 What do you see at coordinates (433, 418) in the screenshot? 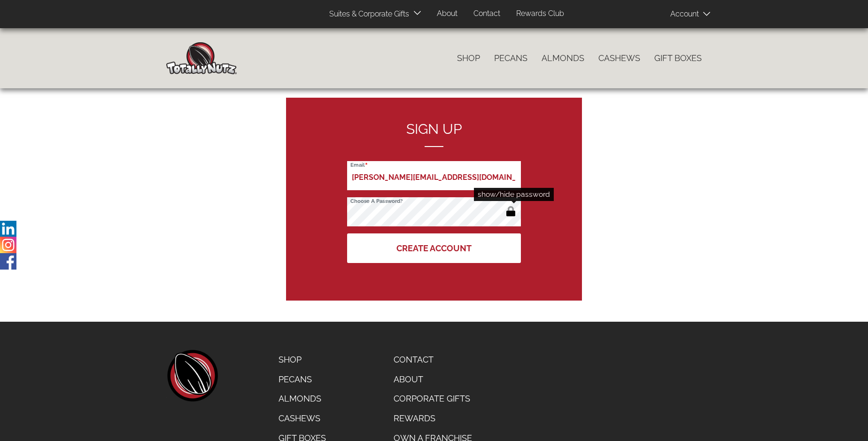
I see `a: Rewards` at bounding box center [433, 418].